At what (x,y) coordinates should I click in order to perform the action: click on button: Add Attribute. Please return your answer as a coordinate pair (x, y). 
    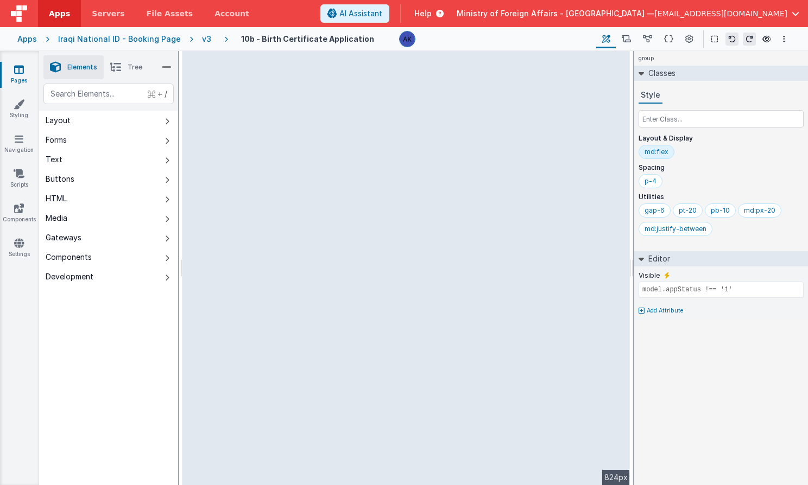
    Looking at the image, I should click on (721, 311).